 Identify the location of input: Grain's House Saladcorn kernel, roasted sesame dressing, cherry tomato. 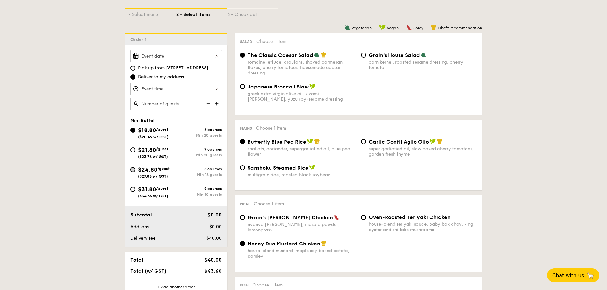
(364, 55).